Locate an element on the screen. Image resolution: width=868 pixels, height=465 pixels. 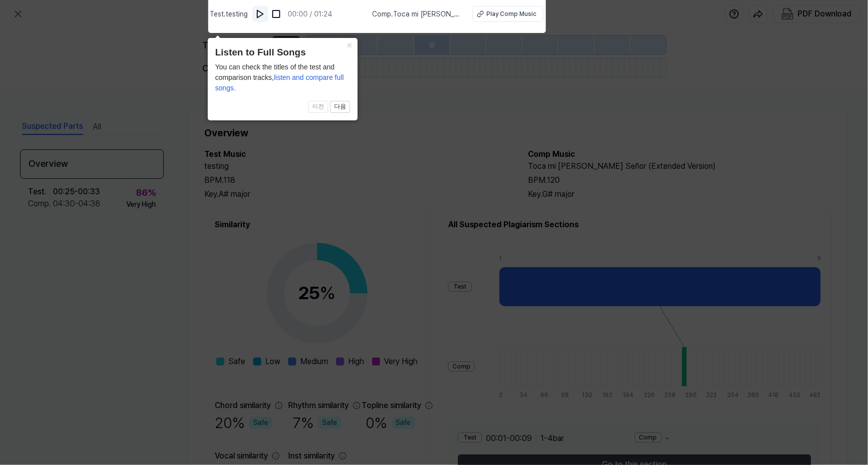
button: Close is located at coordinates (350, 45).